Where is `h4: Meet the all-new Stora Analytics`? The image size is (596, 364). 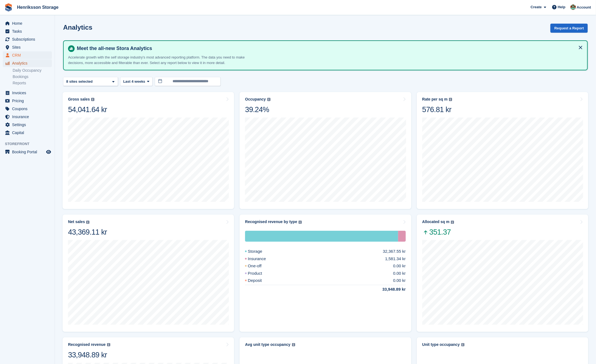
h4: Meet the all-new Stora Analytics is located at coordinates (329, 48).